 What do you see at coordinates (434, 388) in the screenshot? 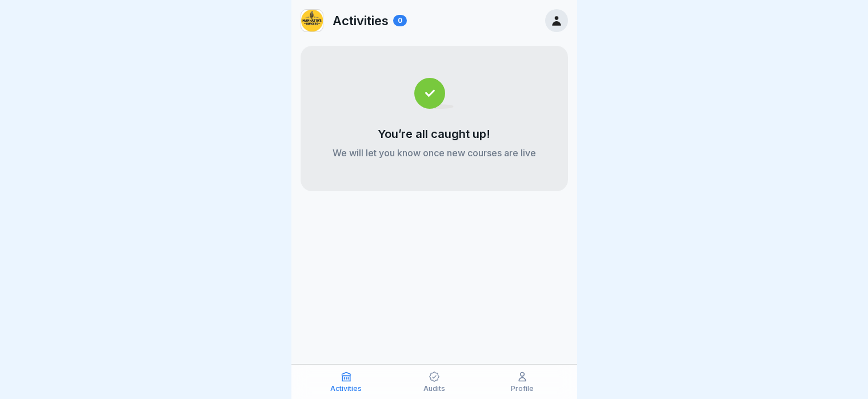
I see `p: Audits` at bounding box center [434, 388].